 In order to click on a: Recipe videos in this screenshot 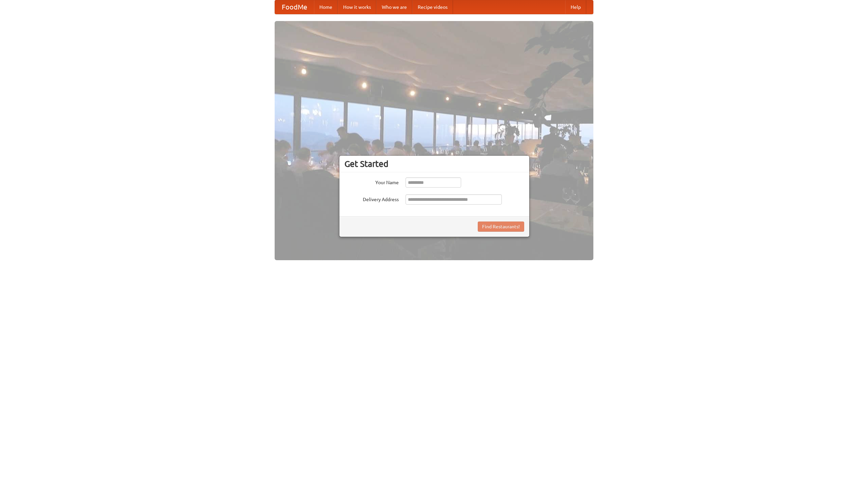, I will do `click(433, 7)`.